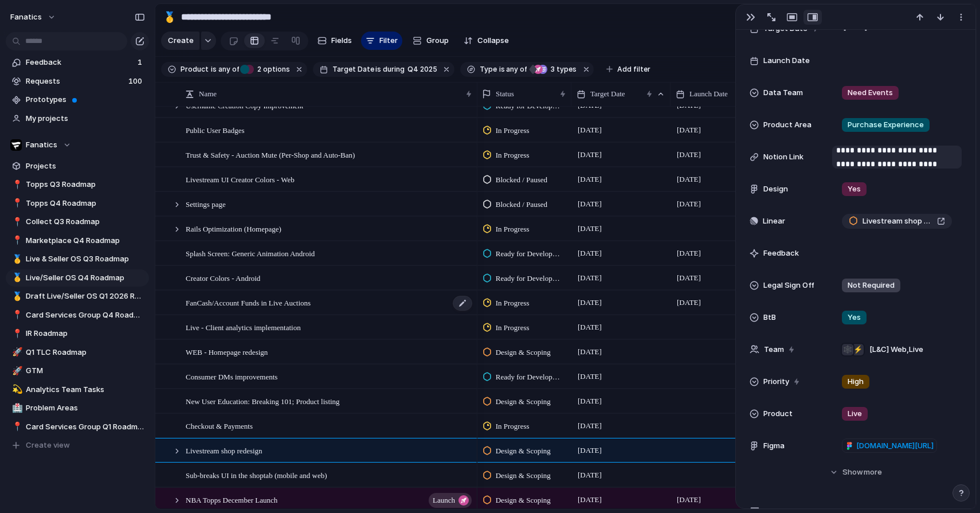 This screenshot has width=980, height=513. Describe the element at coordinates (392, 69) in the screenshot. I see `span: during` at that location.